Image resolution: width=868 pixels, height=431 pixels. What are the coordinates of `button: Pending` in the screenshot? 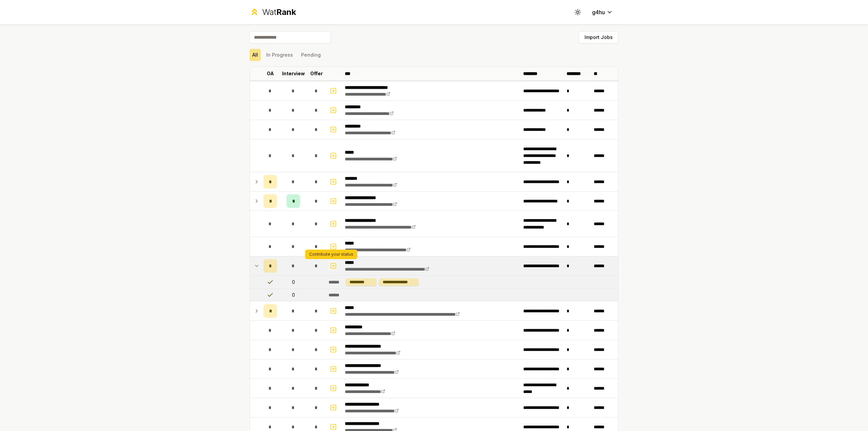 It's located at (310, 55).